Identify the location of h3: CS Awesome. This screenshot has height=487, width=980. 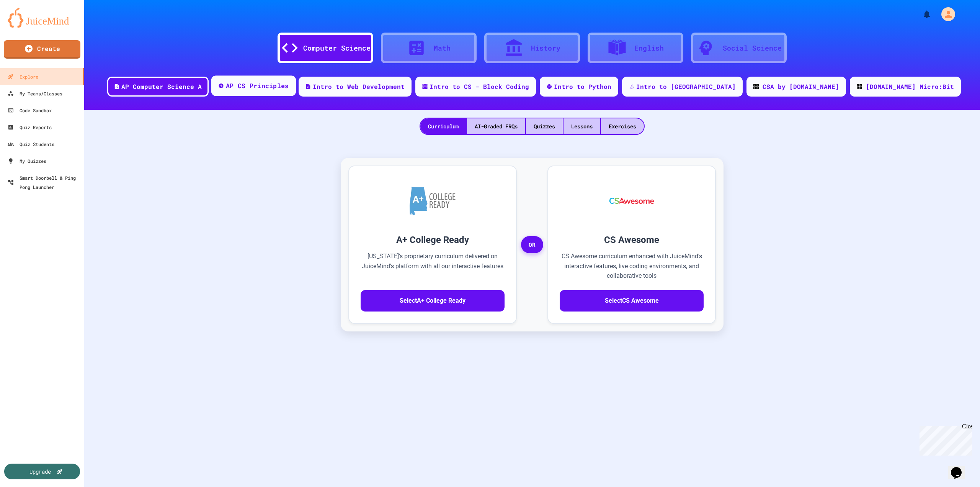
(632, 240).